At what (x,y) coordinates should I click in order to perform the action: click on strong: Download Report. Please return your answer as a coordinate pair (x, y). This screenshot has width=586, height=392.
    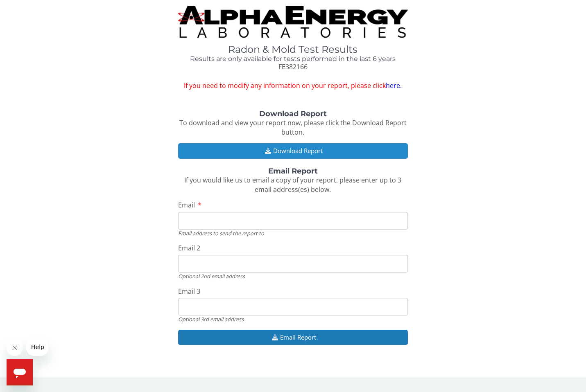
    Looking at the image, I should click on (293, 114).